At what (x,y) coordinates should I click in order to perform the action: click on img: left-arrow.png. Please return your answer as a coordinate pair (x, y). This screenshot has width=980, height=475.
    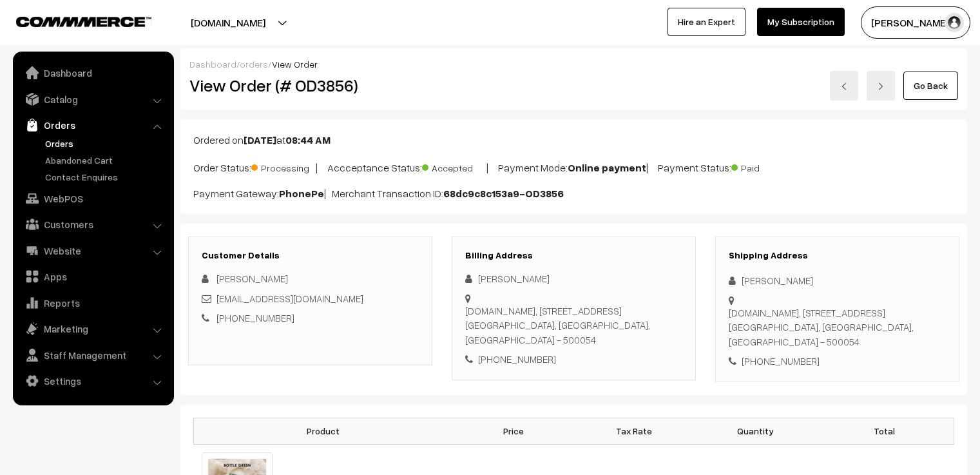
    Looking at the image, I should click on (844, 87).